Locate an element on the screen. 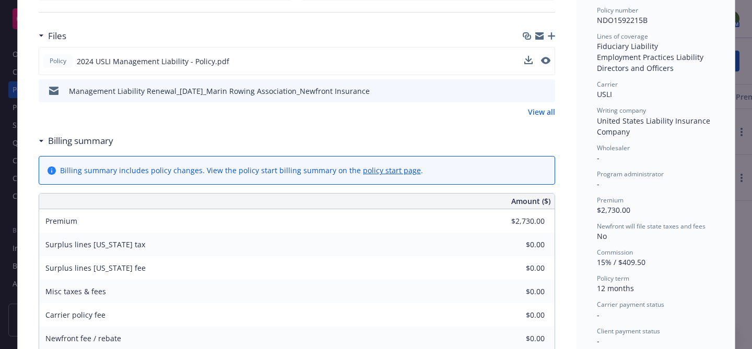  div: Billing summary is located at coordinates (76, 141).